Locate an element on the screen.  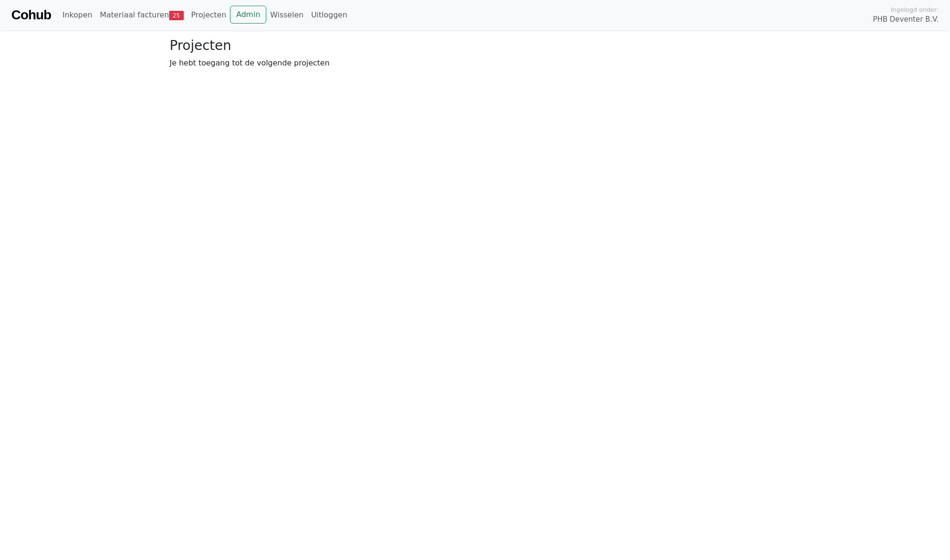
a: Admin is located at coordinates (248, 15).